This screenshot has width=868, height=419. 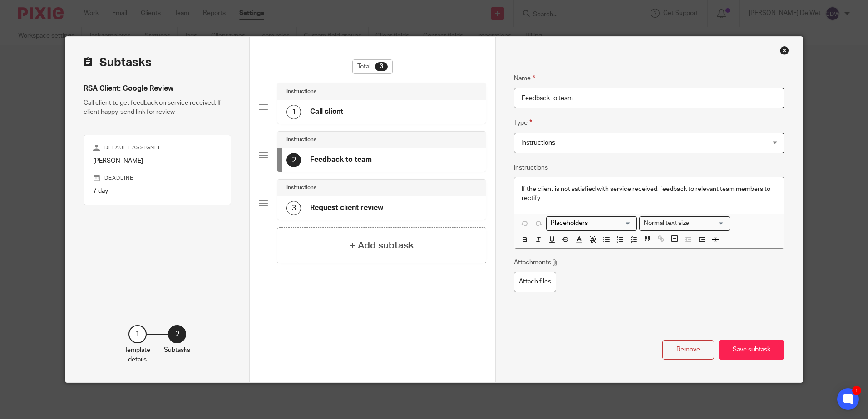 I want to click on div: Placeholders, so click(x=592, y=223).